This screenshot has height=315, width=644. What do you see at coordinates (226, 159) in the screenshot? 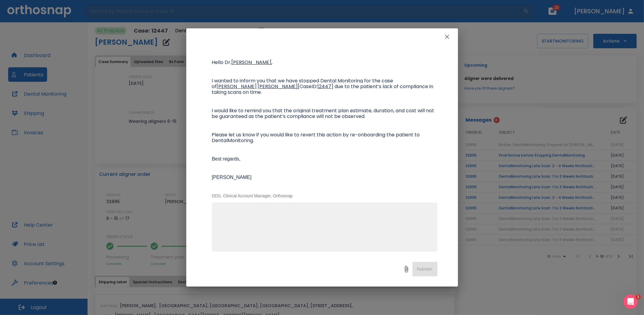
I see `span: Best regards,` at bounding box center [226, 159].